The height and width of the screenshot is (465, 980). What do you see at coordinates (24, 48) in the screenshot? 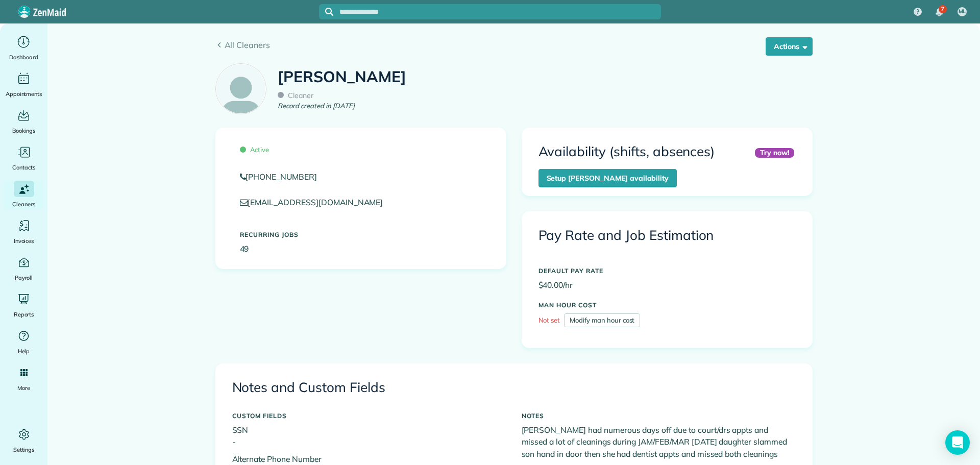
I see `a: Dashboard` at bounding box center [24, 48].